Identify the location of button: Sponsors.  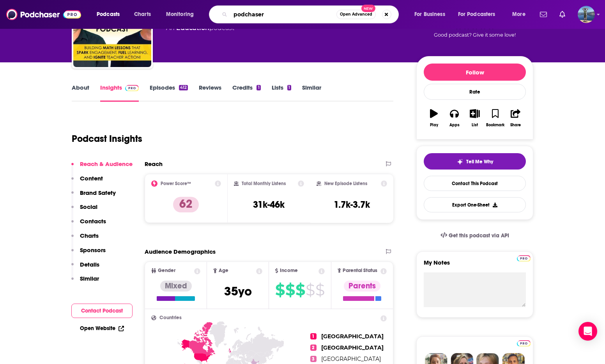
(89, 254).